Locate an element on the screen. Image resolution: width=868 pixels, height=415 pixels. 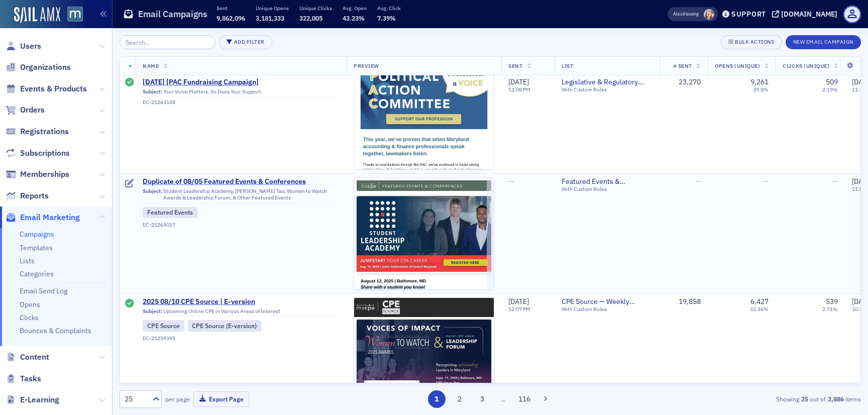
button: 3 is located at coordinates (482, 399).